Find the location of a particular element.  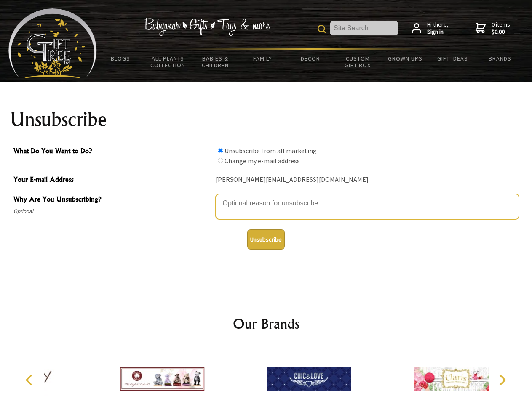

button: Next is located at coordinates (503, 380).